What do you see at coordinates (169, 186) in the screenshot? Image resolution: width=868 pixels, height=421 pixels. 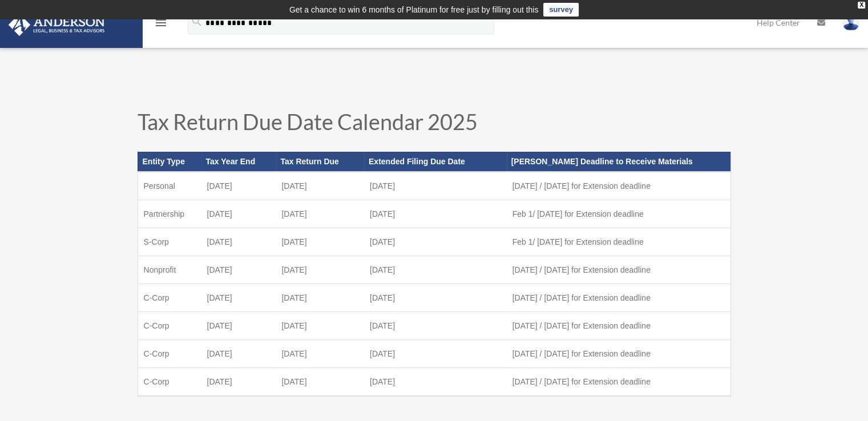 I see `td: Personal` at bounding box center [169, 186].